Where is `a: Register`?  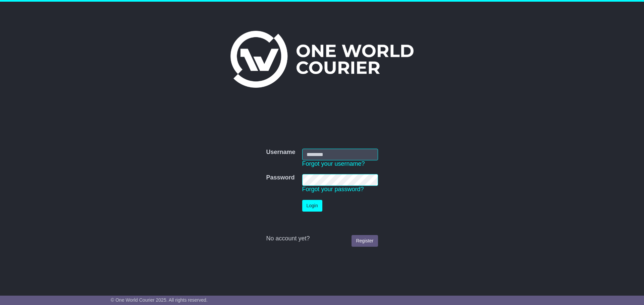
a: Register is located at coordinates (365, 241).